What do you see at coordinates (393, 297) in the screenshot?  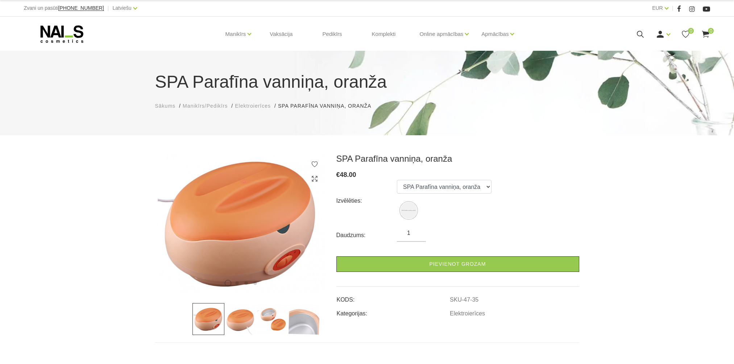 I see `td: KODS:` at bounding box center [393, 297].